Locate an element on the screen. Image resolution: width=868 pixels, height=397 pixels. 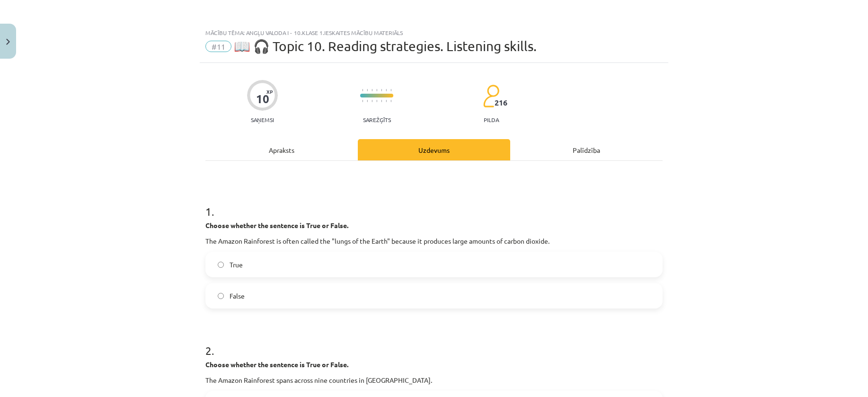
img: icon-close-lesson-0947bae3869378f0d4975bcd49f059093ad1ed9edebbc8119c70593378902aed.svg is located at coordinates (8, 42).